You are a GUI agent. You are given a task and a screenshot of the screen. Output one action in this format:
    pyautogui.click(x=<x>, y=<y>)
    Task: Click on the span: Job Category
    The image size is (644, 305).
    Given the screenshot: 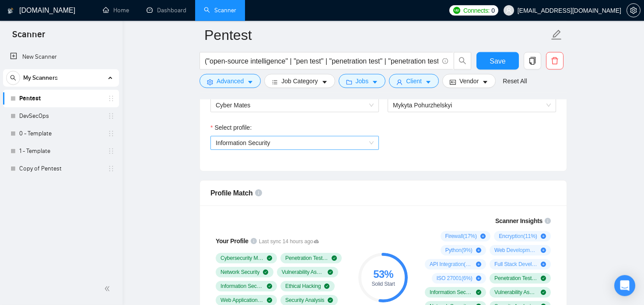 What is the action you would take?
    pyautogui.click(x=299, y=81)
    